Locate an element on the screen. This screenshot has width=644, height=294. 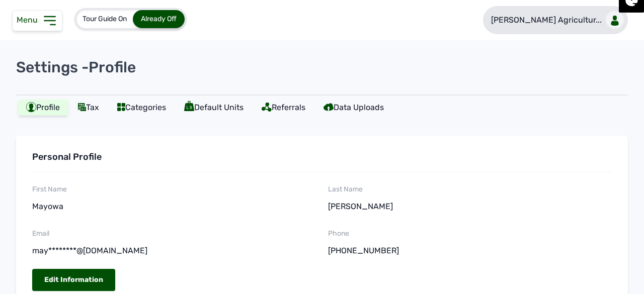
div: Personal Profile is located at coordinates (322, 157).